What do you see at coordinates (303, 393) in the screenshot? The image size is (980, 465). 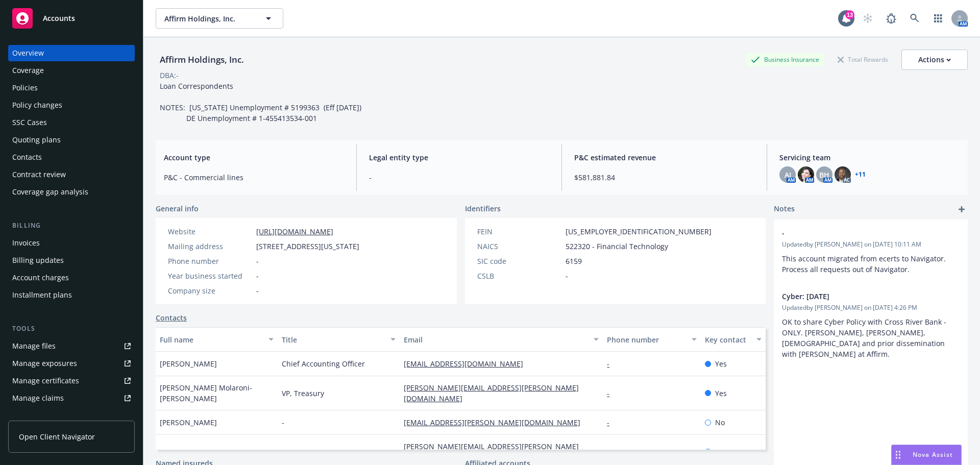 I see `span: VP, Treasury` at bounding box center [303, 393].